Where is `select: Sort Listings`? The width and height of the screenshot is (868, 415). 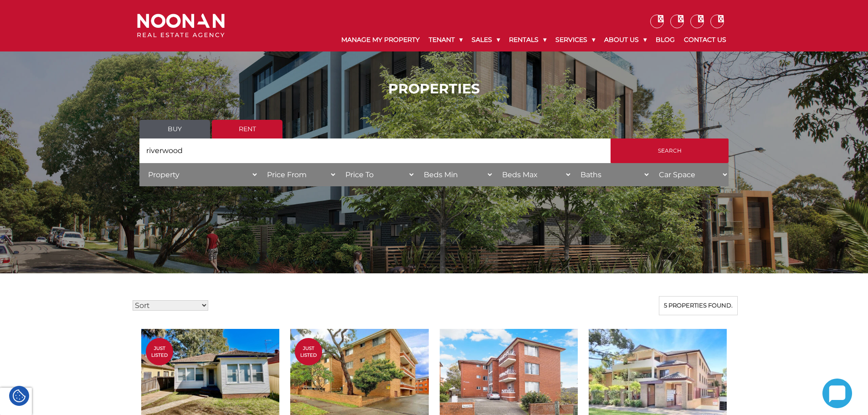 select: Sort Listings is located at coordinates (170, 305).